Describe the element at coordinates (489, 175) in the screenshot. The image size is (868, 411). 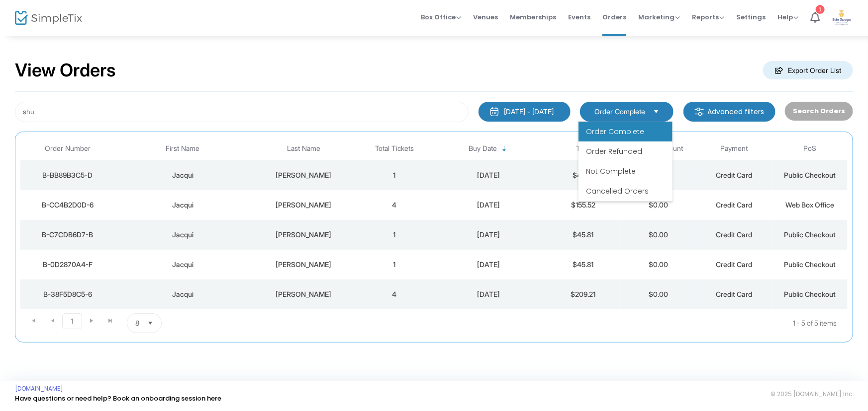
I see `div: 8/24/2025` at that location.